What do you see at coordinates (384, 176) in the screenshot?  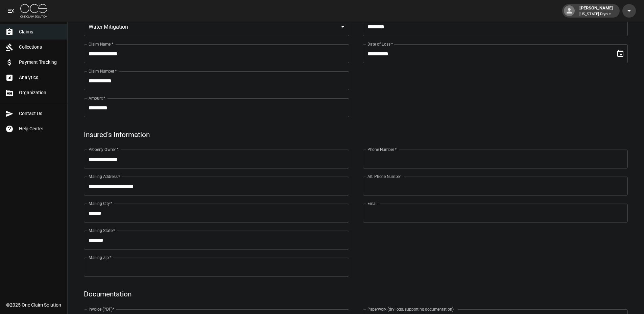 I see `label: Alt. Phone Number` at bounding box center [384, 176].